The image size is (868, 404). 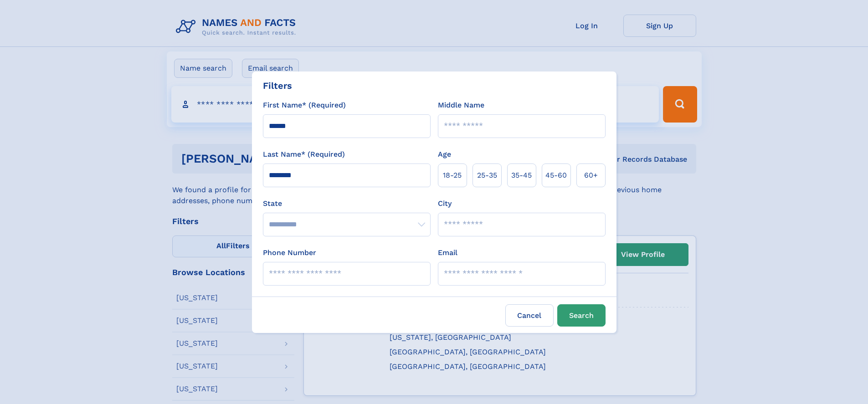 What do you see at coordinates (444, 204) in the screenshot?
I see `label: City` at bounding box center [444, 204].